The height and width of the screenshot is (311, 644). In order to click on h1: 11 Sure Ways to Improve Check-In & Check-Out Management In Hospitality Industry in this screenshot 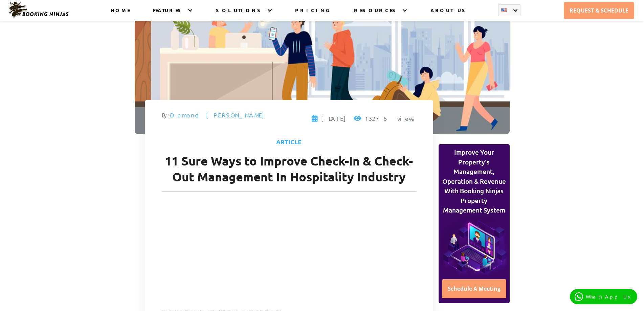, I will do `click(289, 172)`.